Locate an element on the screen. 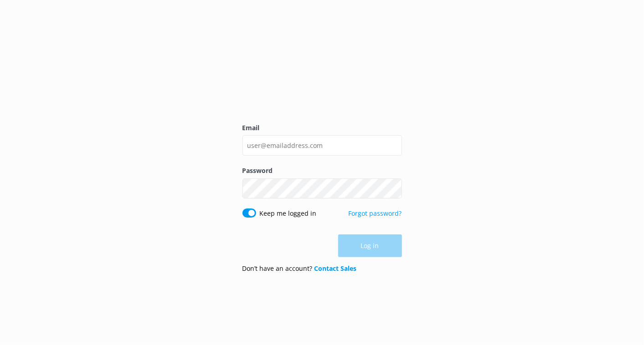 The height and width of the screenshot is (345, 644). p: Don’t have an account? is located at coordinates (299, 269).